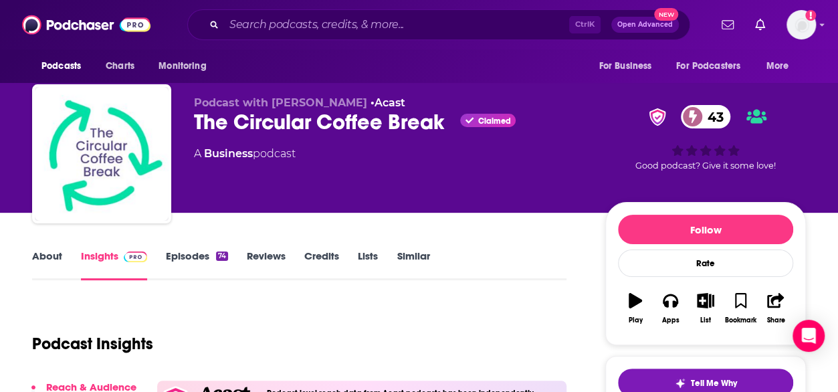  Describe the element at coordinates (671, 308) in the screenshot. I see `button: Apps` at that location.